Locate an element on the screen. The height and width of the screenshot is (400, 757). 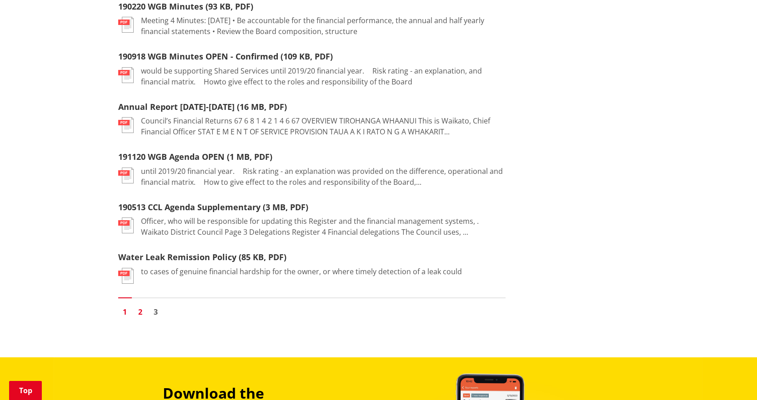
p: to cases of genuine financial hardship for the owner, or where timely detection of a leak could is located at coordinates (301, 272).